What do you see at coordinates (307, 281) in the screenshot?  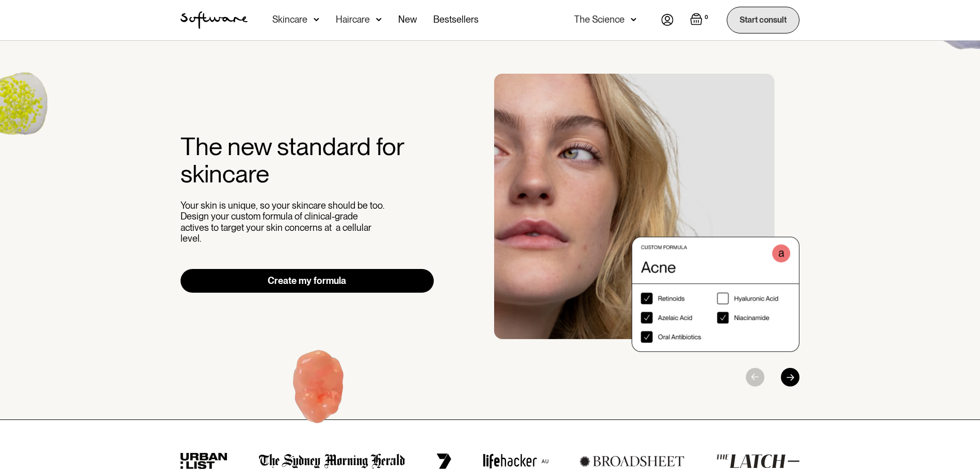 I see `a: Create my formula` at bounding box center [307, 281].